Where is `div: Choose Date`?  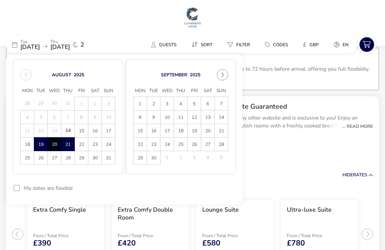
div: Choose Date is located at coordinates (124, 117).